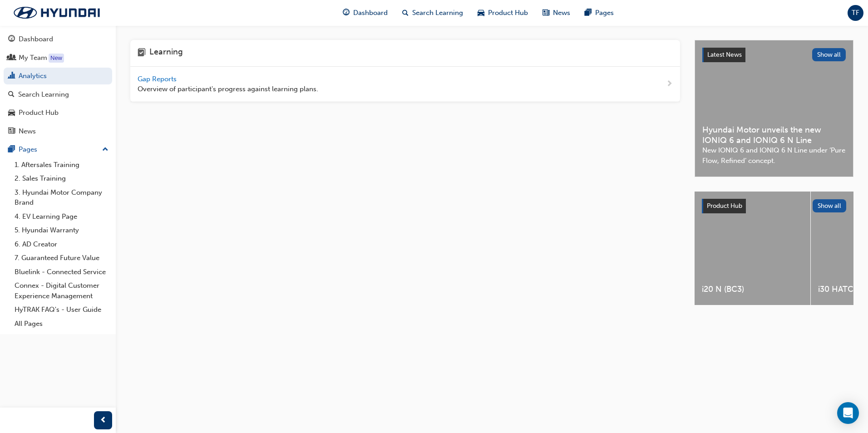 The image size is (868, 433). What do you see at coordinates (58, 94) in the screenshot?
I see `a: Search Learning` at bounding box center [58, 94].